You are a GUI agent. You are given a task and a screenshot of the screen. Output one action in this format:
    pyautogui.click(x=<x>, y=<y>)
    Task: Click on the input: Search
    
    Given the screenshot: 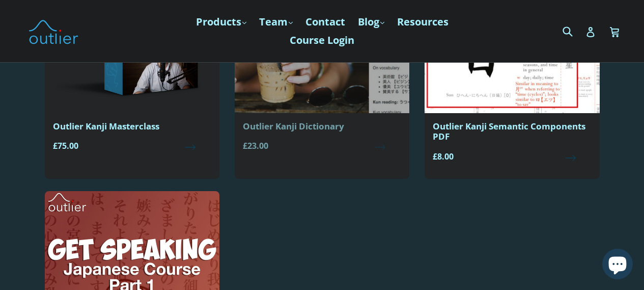 What is the action you would take?
    pyautogui.click(x=574, y=30)
    